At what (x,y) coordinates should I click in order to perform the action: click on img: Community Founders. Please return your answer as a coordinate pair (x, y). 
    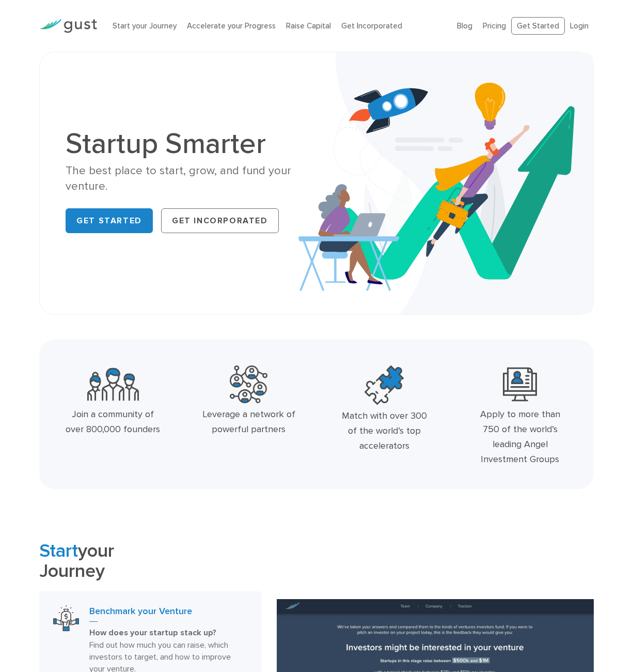
    Looking at the image, I should click on (113, 384).